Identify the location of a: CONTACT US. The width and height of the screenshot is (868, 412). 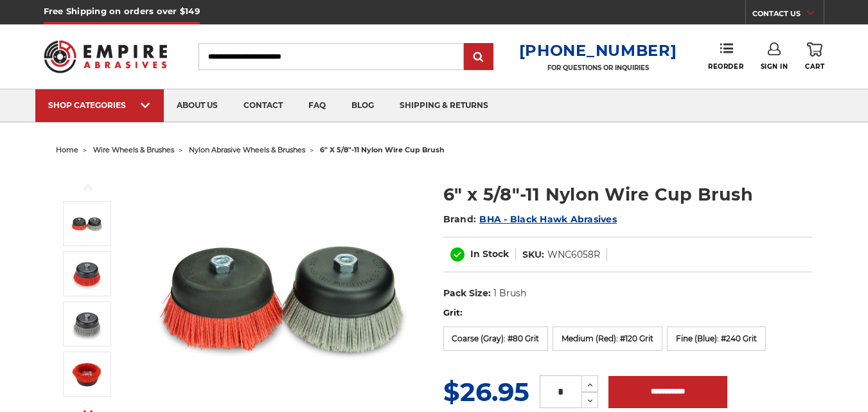
(788, 15).